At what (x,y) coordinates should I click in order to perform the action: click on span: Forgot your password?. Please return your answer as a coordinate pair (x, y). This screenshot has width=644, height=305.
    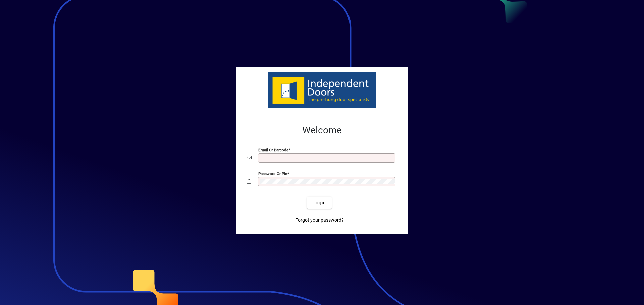
    Looking at the image, I should click on (319, 220).